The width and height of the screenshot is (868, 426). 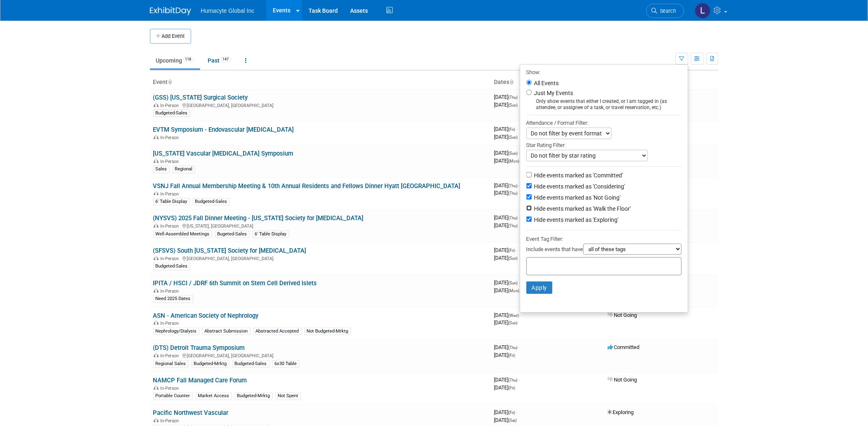 I want to click on div: 6' Table Display, so click(x=271, y=234).